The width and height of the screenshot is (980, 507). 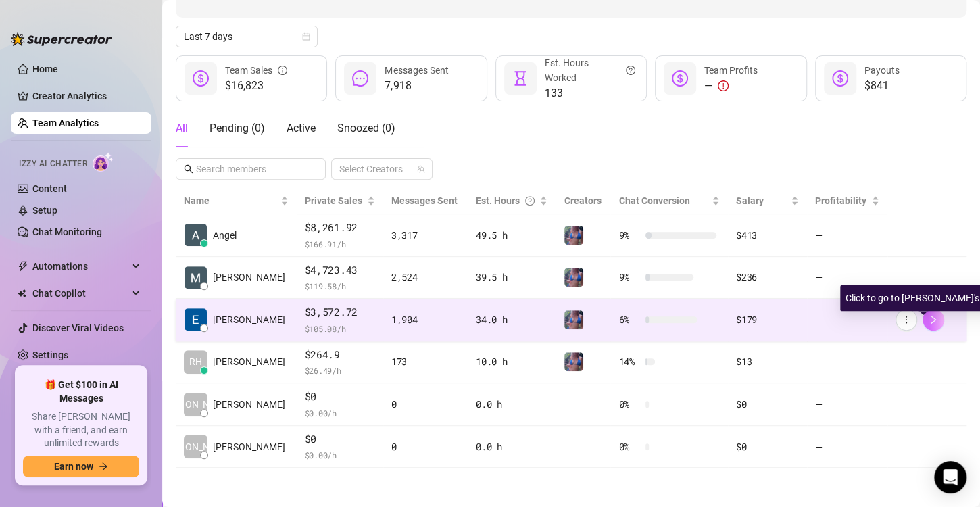 What do you see at coordinates (23, 267) in the screenshot?
I see `span: thunderbolt` at bounding box center [23, 267].